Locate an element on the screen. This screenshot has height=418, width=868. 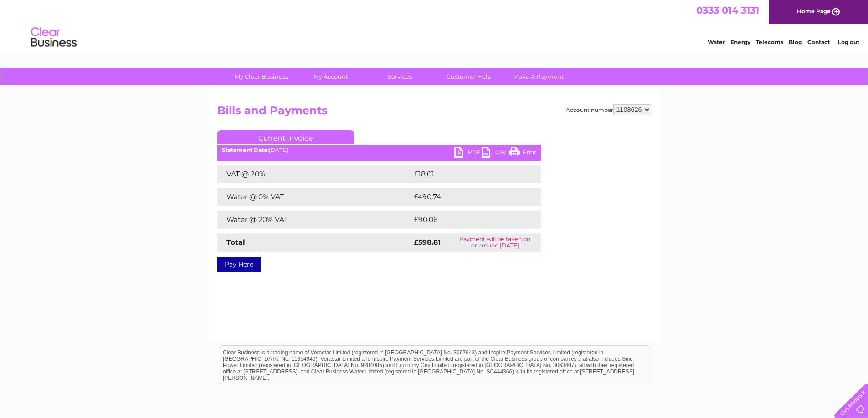
a: Print is located at coordinates (523, 154).